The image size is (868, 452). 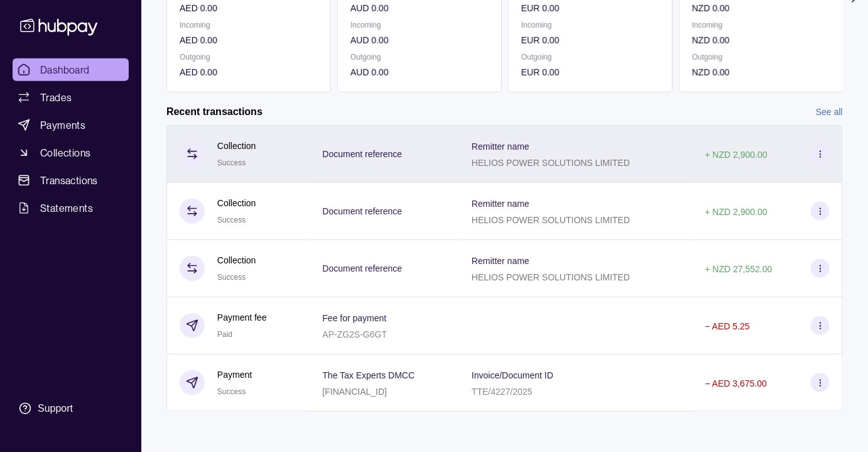 I want to click on span: Paid, so click(x=225, y=334).